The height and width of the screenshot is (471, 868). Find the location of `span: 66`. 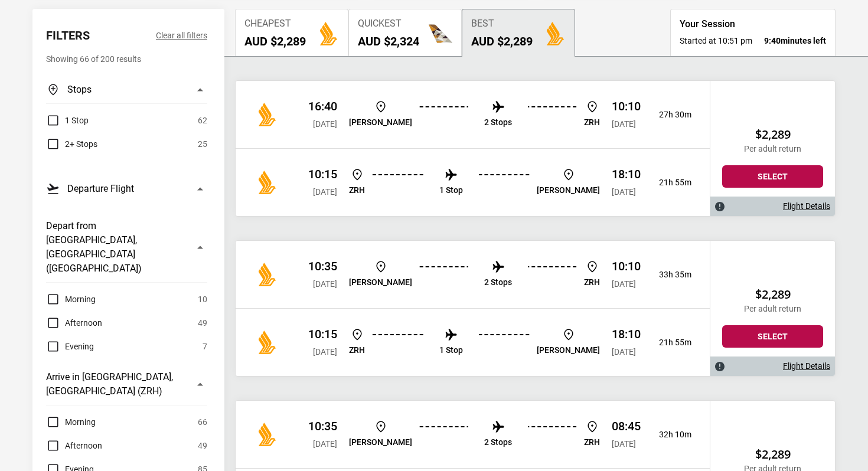

span: 66 is located at coordinates (202, 422).